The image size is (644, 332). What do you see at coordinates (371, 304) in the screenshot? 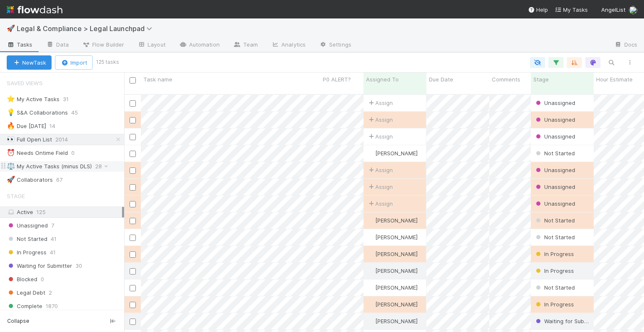
I see `img: avatar_b5be9b1b-4537-4870-b8e7-50cc2287641b.png` at bounding box center [371, 304].